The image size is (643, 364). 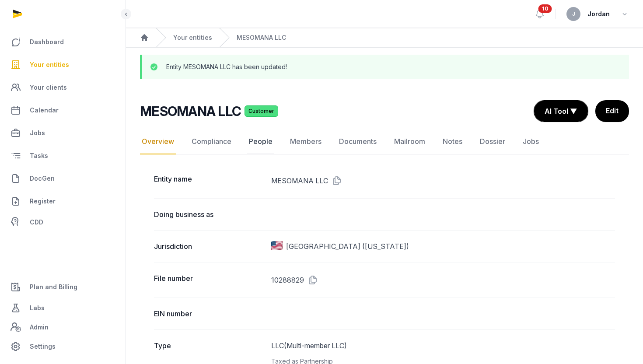 What do you see at coordinates (599, 14) in the screenshot?
I see `span: Jordan` at bounding box center [599, 14].